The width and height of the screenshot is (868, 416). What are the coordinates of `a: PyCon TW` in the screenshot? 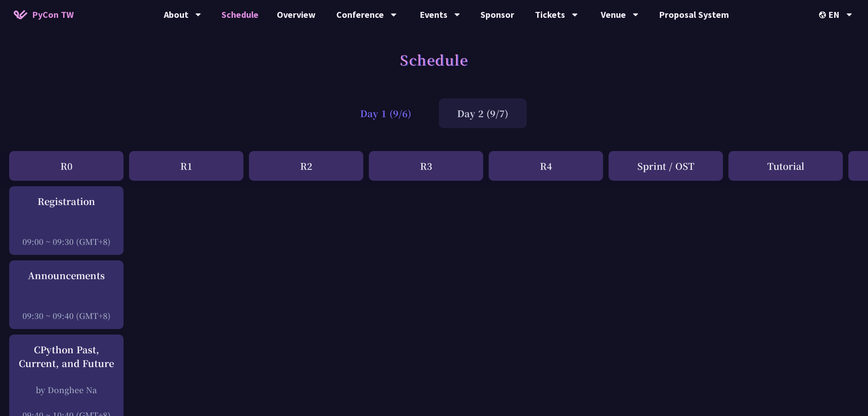 It's located at (43, 15).